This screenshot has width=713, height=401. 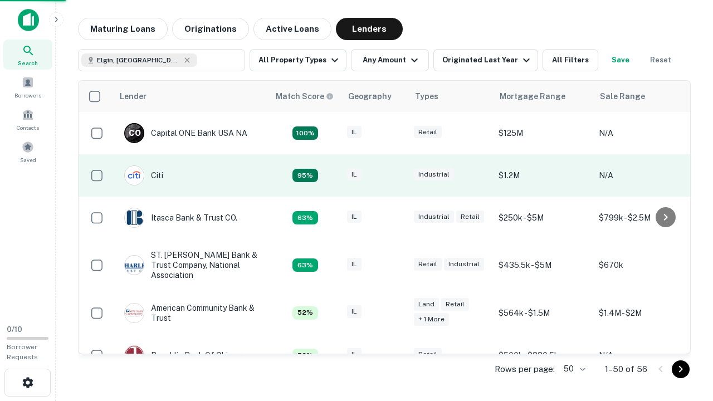 What do you see at coordinates (28, 55) in the screenshot?
I see `div: Search` at bounding box center [28, 55].